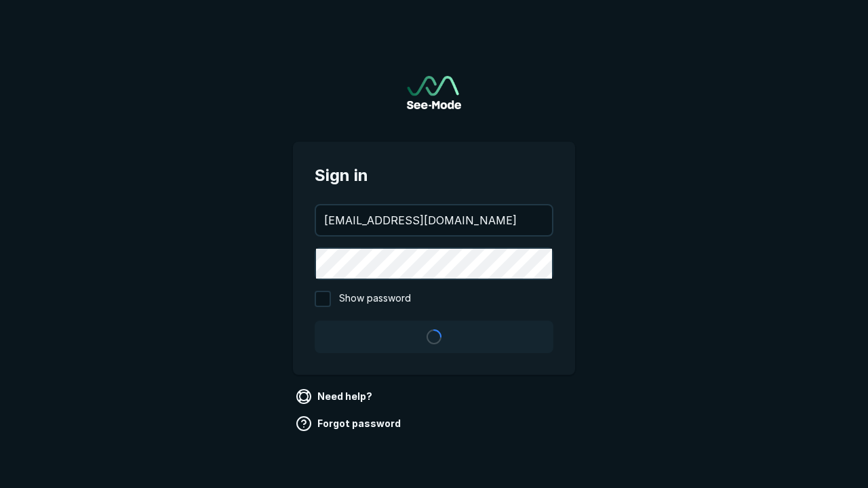 This screenshot has width=868, height=488. I want to click on a: Need help?, so click(335, 396).